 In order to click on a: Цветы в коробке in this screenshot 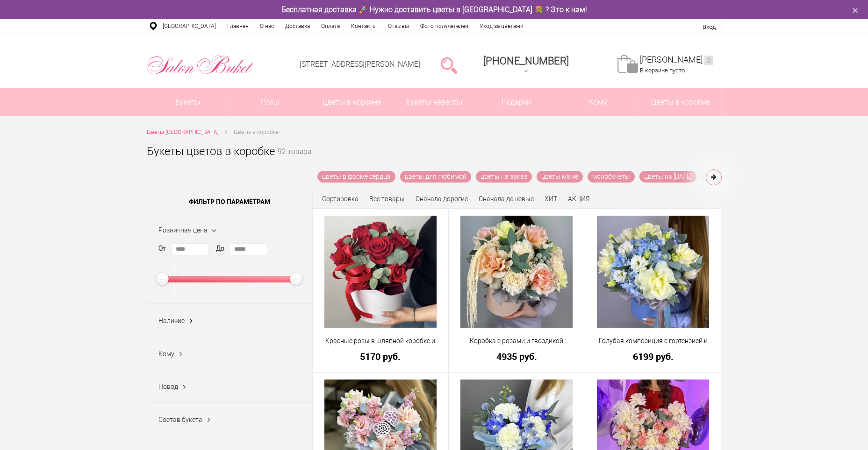, I will do `click(680, 102)`.